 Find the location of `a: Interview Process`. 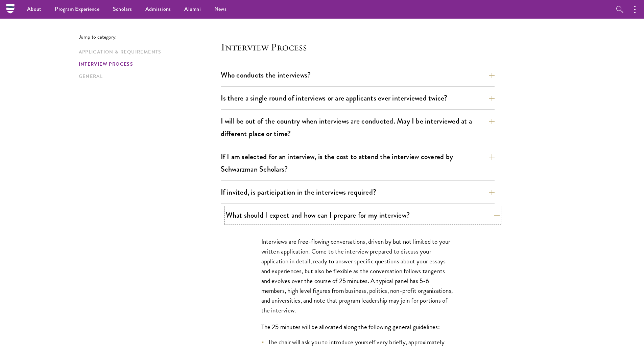

a: Interview Process is located at coordinates (148, 64).